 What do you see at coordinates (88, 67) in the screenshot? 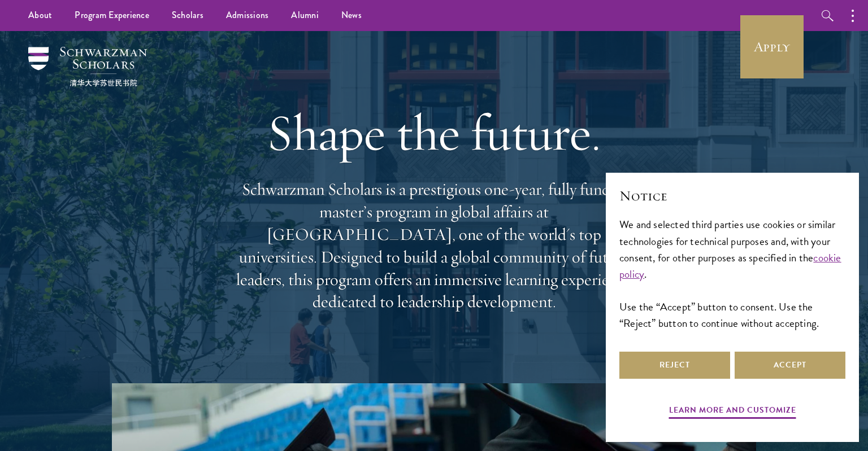
I see `img: Schwarzman Scholars` at bounding box center [88, 67].